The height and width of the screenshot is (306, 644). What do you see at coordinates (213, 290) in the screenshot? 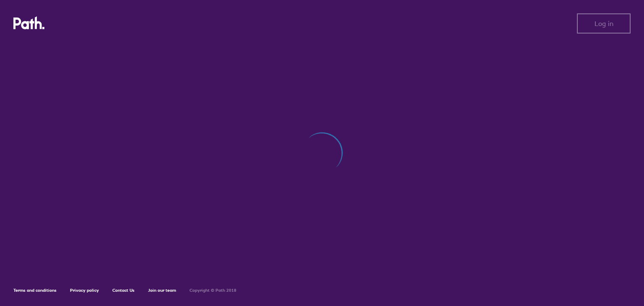
I see `h6: Copyright © Path 2018` at bounding box center [213, 290].